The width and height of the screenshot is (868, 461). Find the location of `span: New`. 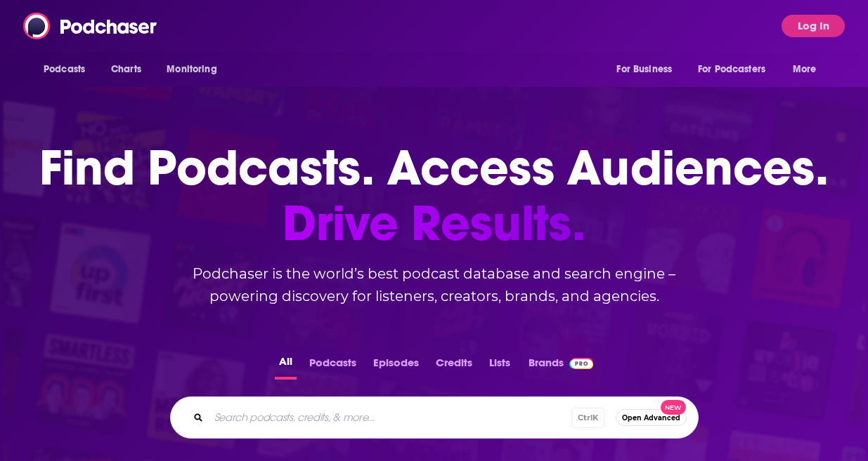

span: New is located at coordinates (673, 407).